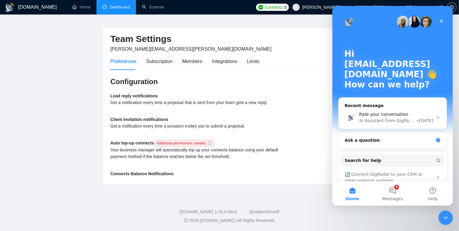  What do you see at coordinates (123, 61) in the screenshot?
I see `div: Preferences` at bounding box center [123, 61].